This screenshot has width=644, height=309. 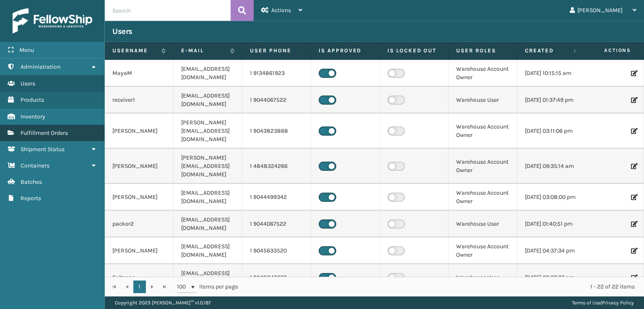 What do you see at coordinates (31, 182) in the screenshot?
I see `span: Batches` at bounding box center [31, 182].